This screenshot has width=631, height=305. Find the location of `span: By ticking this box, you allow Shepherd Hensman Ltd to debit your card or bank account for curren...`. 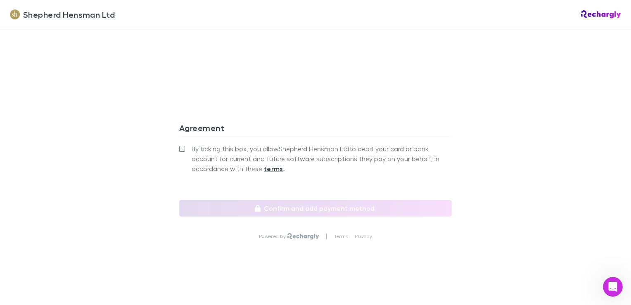

span: By ticking this box, you allow Shepherd Hensman Ltd to debit your card or bank account for curren... is located at coordinates (322, 159).